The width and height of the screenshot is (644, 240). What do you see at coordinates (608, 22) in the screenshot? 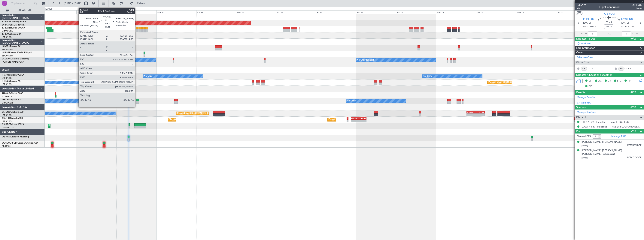
I see `span: 00:45` at bounding box center [608, 22].